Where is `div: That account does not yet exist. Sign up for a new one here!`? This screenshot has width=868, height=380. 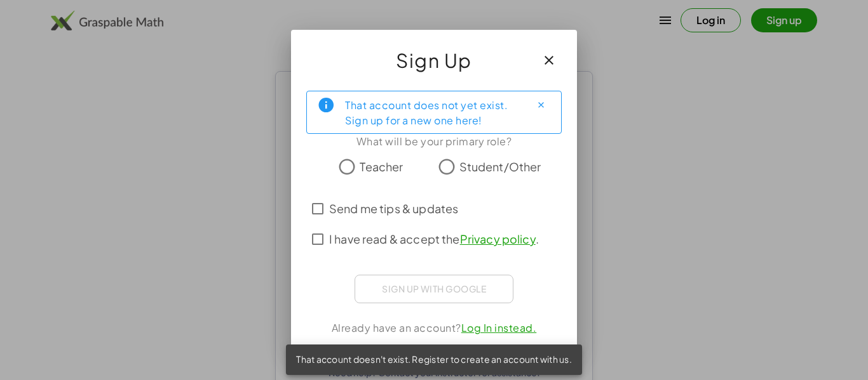 div: That account does not yet exist. Sign up for a new one here! is located at coordinates (432, 112).